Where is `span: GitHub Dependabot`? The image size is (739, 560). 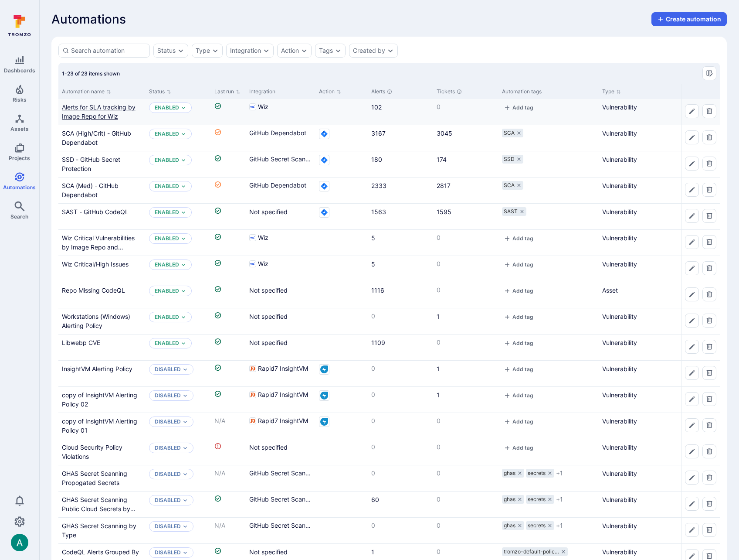
span: GitHub Dependabot is located at coordinates (278, 185).